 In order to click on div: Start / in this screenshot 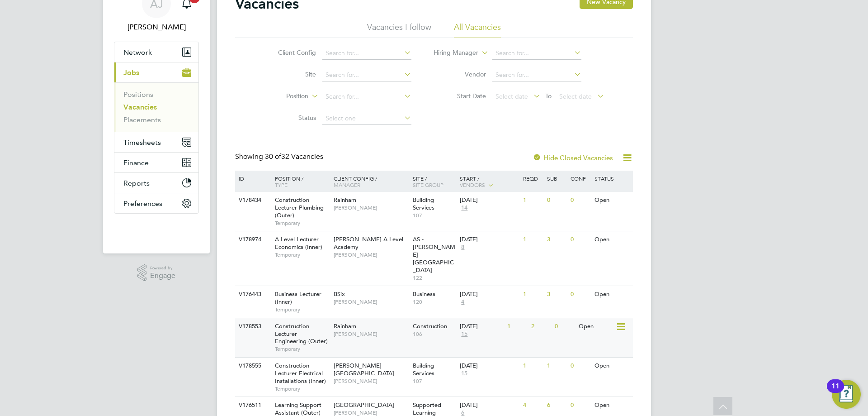, I will do `click(489, 182)`.